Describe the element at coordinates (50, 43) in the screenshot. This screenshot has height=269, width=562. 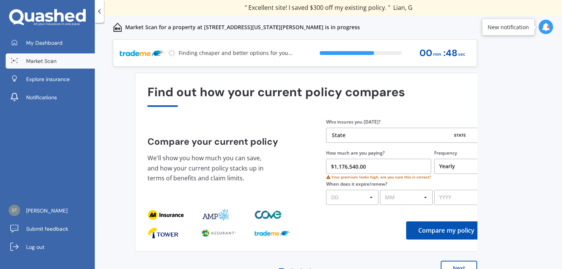
I see `a: My Dashboard` at that location.